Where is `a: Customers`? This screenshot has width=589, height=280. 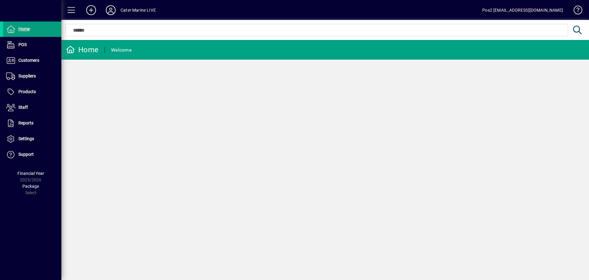 a: Customers is located at coordinates (32, 60).